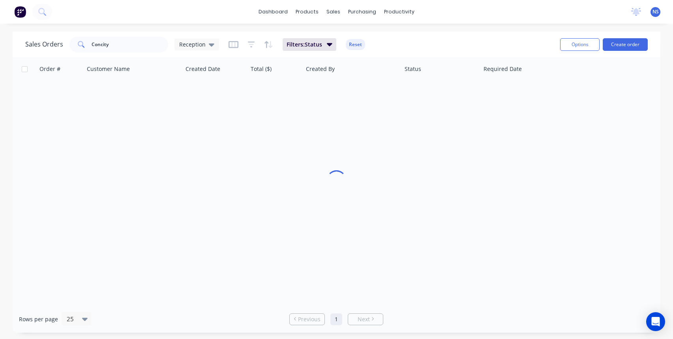 The width and height of the screenshot is (673, 339). Describe the element at coordinates (44, 44) in the screenshot. I see `h1: Sales Orders` at that location.